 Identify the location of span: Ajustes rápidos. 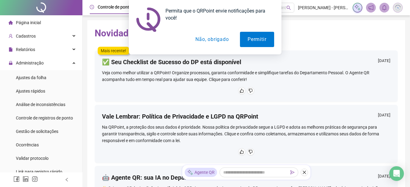
(31, 91).